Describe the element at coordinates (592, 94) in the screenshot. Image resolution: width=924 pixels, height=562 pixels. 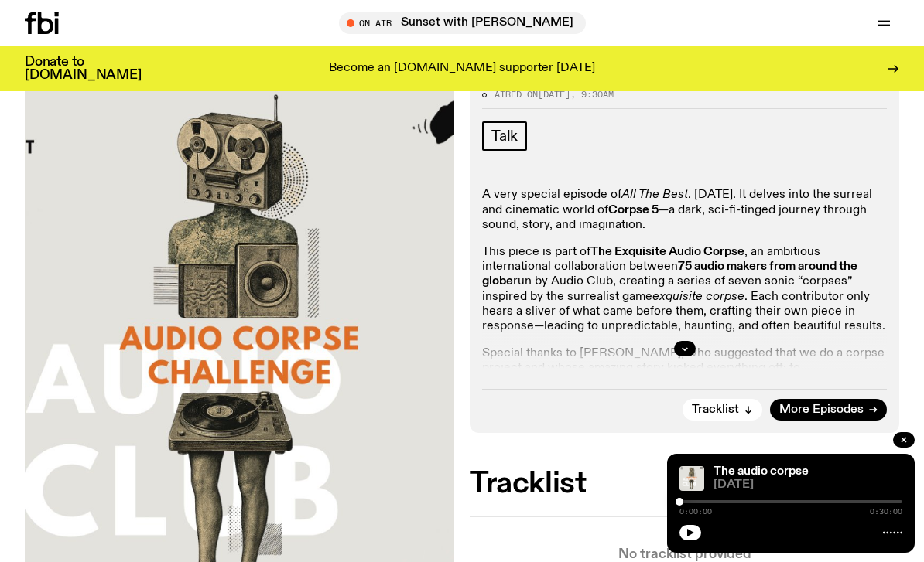
I see `span: , 9:30am` at that location.